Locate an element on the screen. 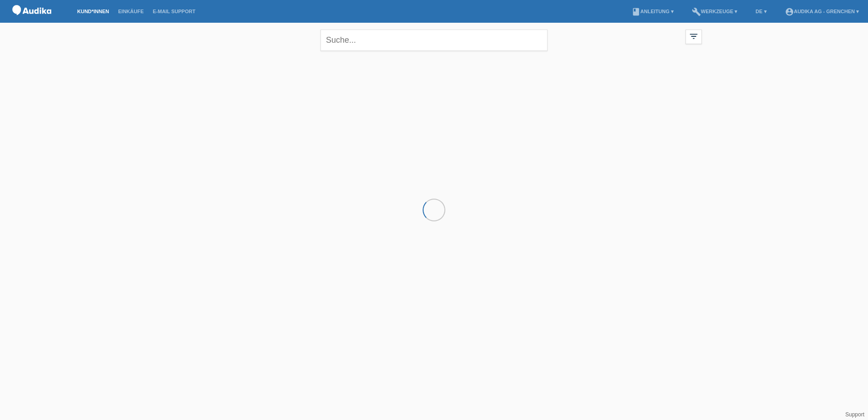 The width and height of the screenshot is (868, 420). a: E-Mail Support is located at coordinates (175, 12).